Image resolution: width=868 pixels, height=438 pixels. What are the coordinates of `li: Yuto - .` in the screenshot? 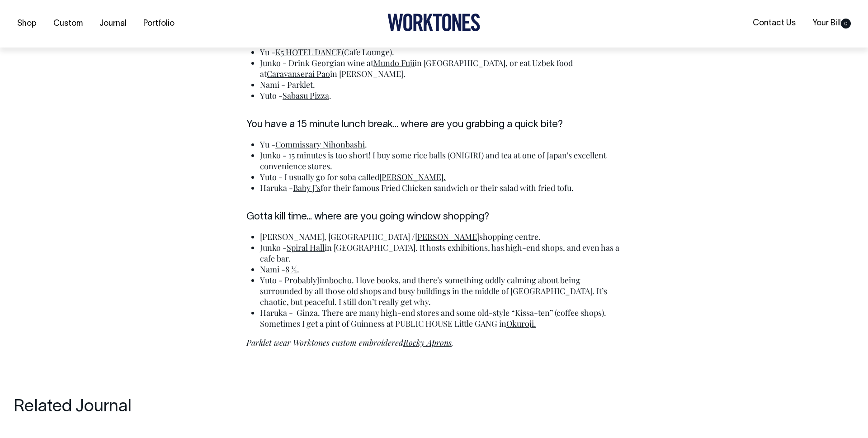 It's located at (441, 96).